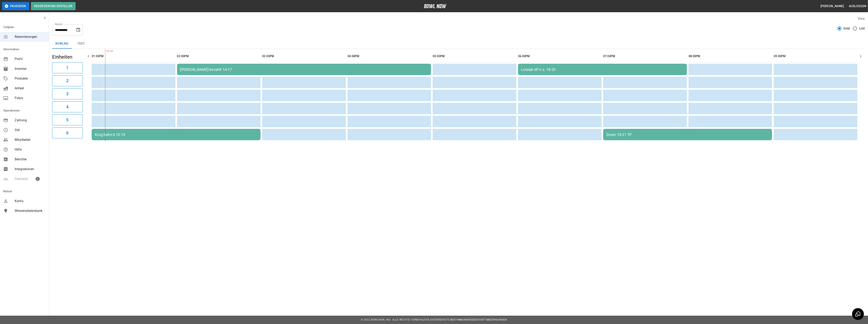 This screenshot has width=868, height=324. What do you see at coordinates (30, 98) in the screenshot?
I see `span: Fotos` at bounding box center [30, 98].